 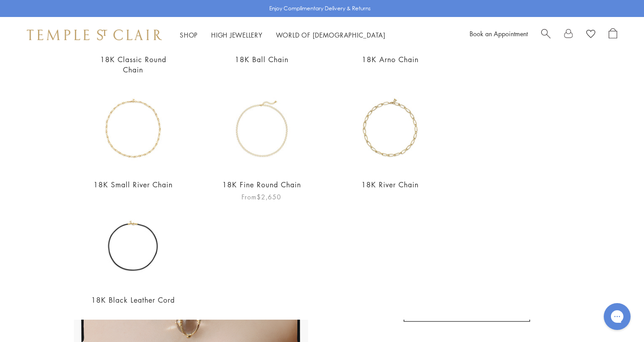 What do you see at coordinates (133, 243) in the screenshot?
I see `img: N00001-BLK18` at bounding box center [133, 243].